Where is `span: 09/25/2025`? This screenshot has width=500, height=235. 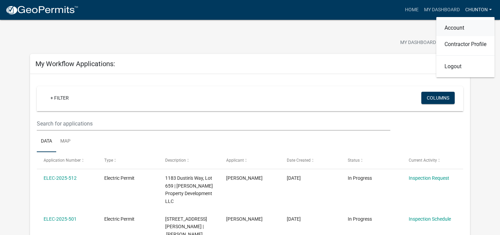
span: 09/25/2025 is located at coordinates (294, 178).